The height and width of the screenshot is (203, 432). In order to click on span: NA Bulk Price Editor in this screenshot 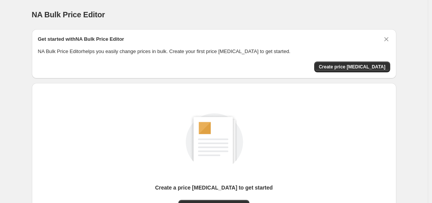, I will do `click(68, 15)`.